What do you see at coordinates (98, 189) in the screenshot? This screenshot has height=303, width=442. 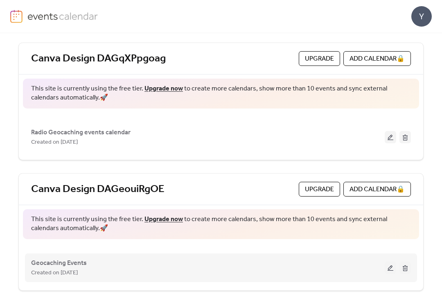 I see `a: Canva Design DAGeouiRgOE` at bounding box center [98, 189].